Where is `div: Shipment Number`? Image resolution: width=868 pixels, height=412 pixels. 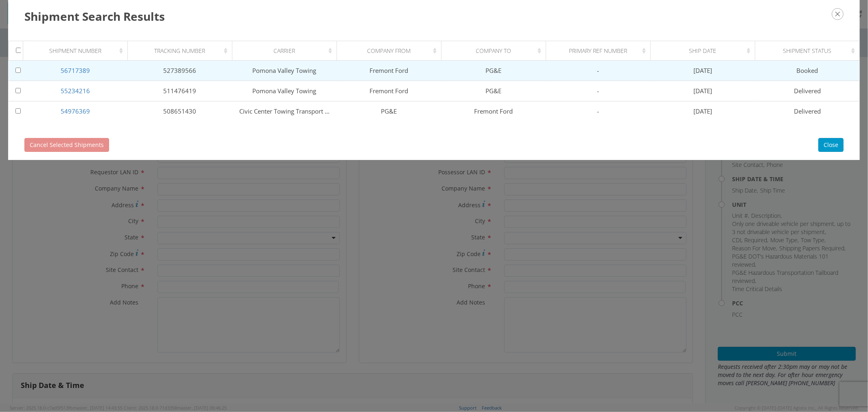
div: Shipment Number is located at coordinates (78, 51).